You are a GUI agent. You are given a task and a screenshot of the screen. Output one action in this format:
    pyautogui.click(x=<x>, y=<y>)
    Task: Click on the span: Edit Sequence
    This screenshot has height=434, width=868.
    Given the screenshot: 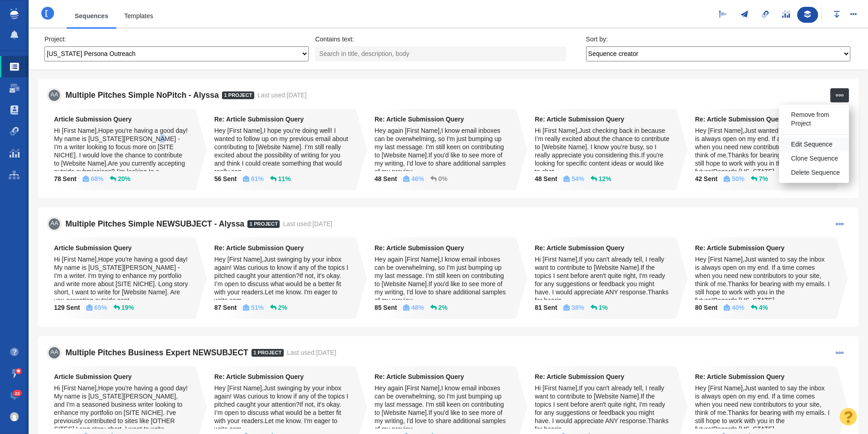 What is the action you would take?
    pyautogui.click(x=812, y=144)
    